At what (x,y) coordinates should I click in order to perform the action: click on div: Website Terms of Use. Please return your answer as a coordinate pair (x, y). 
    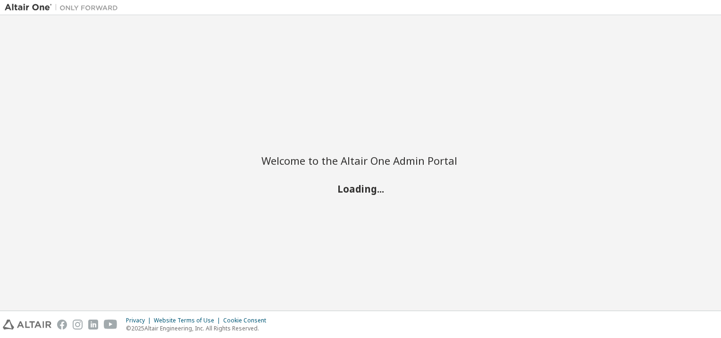
    Looking at the image, I should click on (188, 320).